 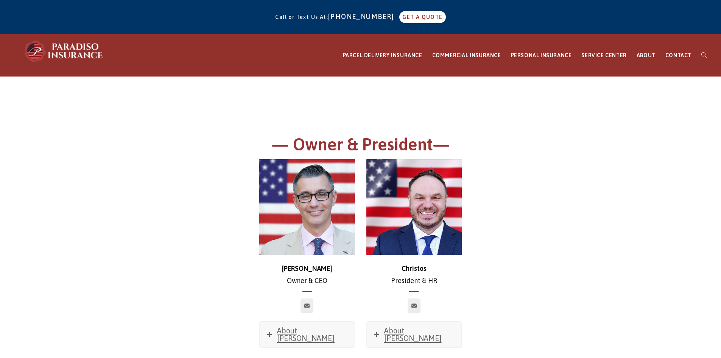 I want to click on a: COMMERCIAL INSURANCE, so click(x=467, y=55).